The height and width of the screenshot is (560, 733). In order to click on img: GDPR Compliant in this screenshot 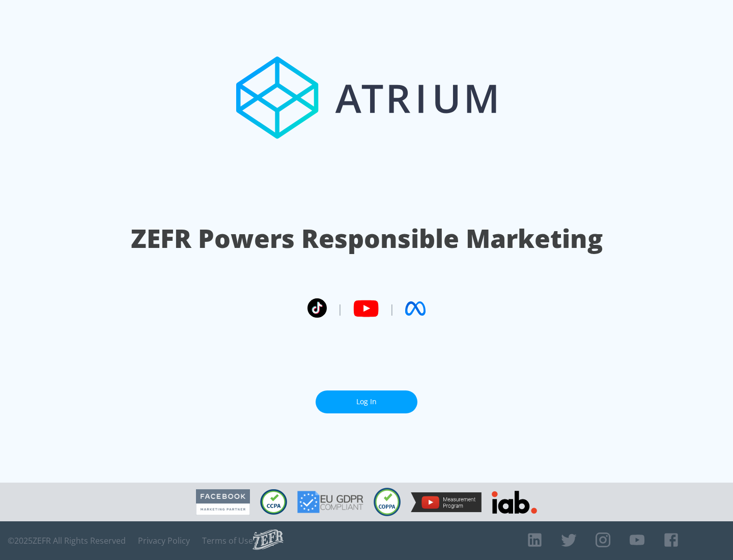, I will do `click(331, 502)`.